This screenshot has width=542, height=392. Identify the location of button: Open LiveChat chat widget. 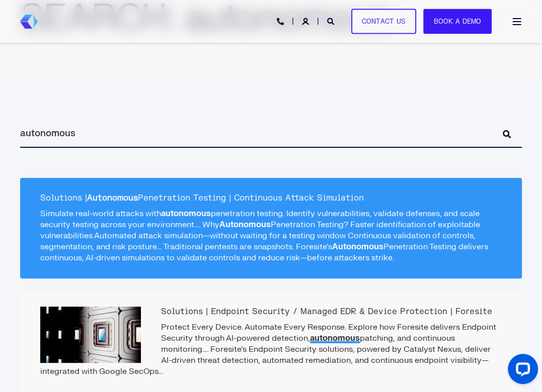
(23, 19).